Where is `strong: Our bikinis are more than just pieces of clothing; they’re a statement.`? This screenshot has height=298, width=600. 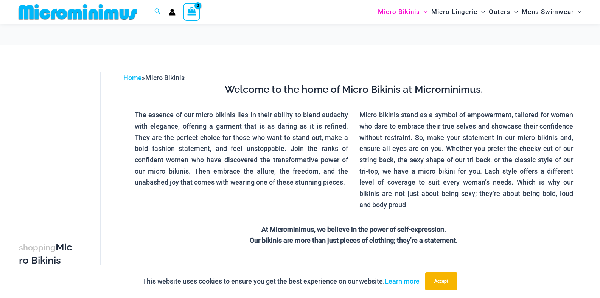 strong: Our bikinis are more than just pieces of clothing; they’re a statement. is located at coordinates (354, 240).